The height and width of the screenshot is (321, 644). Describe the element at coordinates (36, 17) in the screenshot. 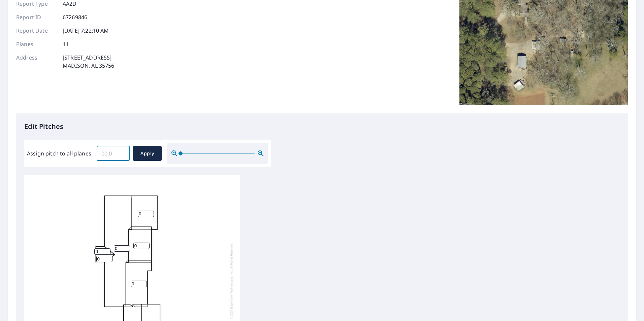

I see `p: Report ID` at that location.